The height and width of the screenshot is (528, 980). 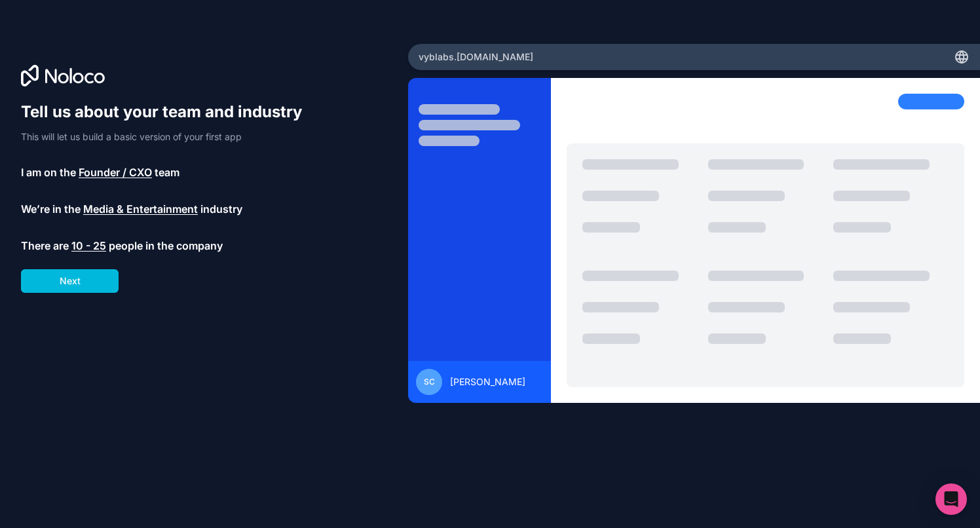 What do you see at coordinates (49, 172) in the screenshot?
I see `span: I am on the` at bounding box center [49, 172].